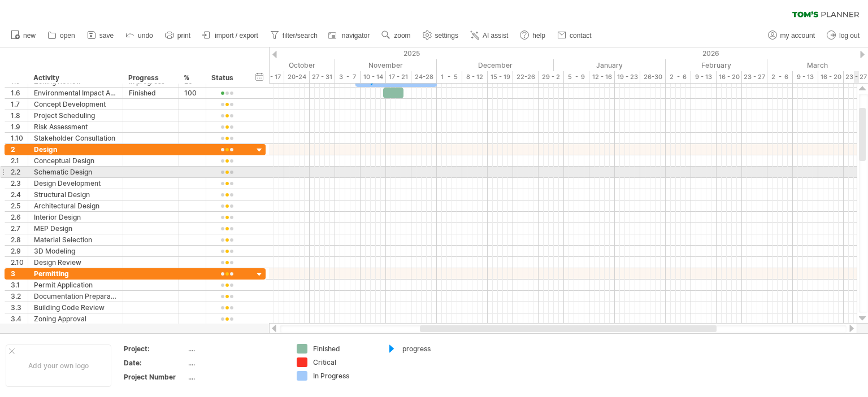 This screenshot has width=868, height=397. Describe the element at coordinates (792, 36) in the screenshot. I see `a: my account` at that location.